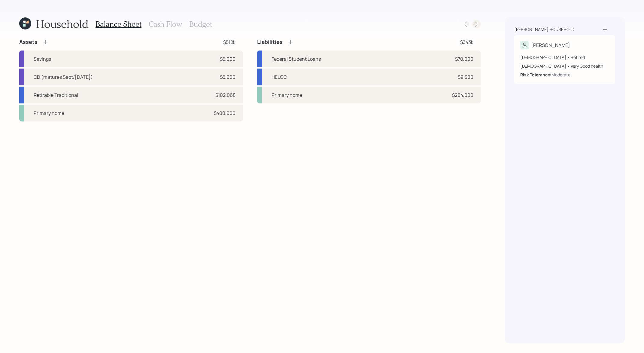  Describe the element at coordinates (466, 77) in the screenshot. I see `div: $9,300` at that location.